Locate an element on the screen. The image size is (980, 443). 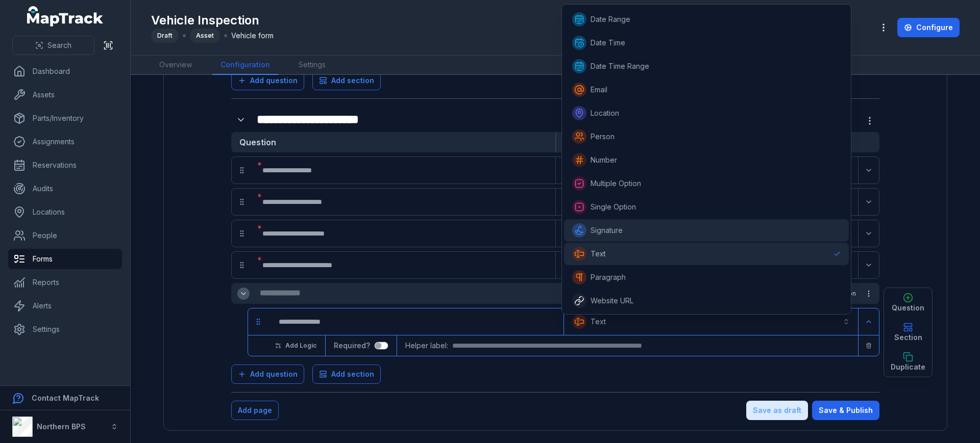
span: Date Time Range is located at coordinates (619, 66).